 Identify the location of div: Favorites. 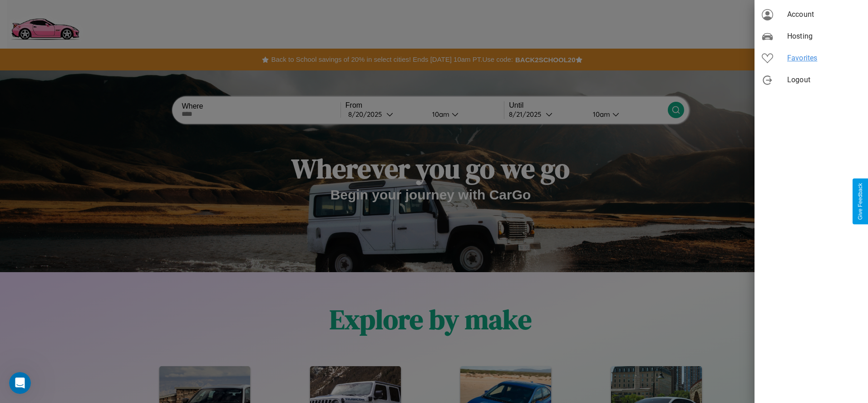
(811, 58).